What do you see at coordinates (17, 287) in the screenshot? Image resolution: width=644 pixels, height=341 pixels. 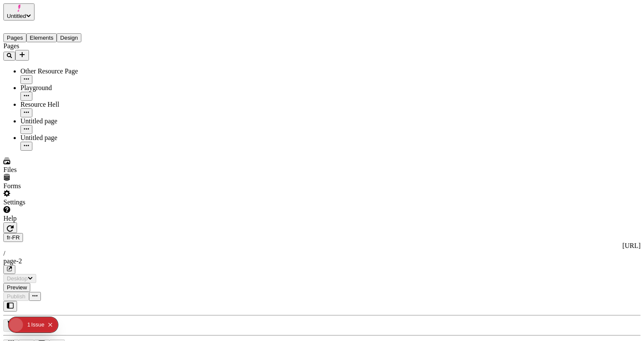 I see `button: Preview` at bounding box center [17, 287].